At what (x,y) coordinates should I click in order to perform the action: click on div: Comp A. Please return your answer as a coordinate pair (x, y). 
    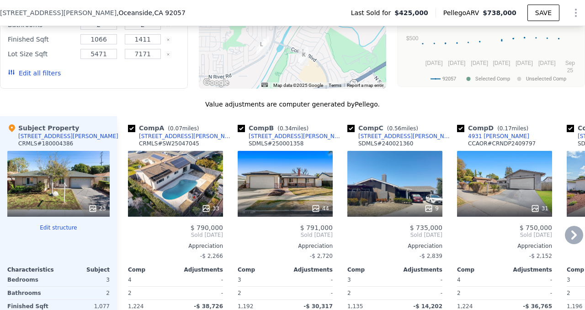
    Looking at the image, I should click on (165, 128).